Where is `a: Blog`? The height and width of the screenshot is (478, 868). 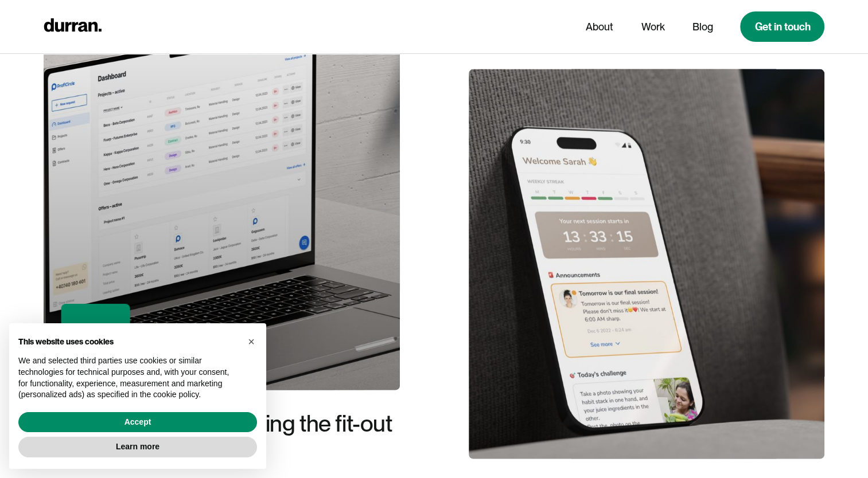 a: Blog is located at coordinates (702, 27).